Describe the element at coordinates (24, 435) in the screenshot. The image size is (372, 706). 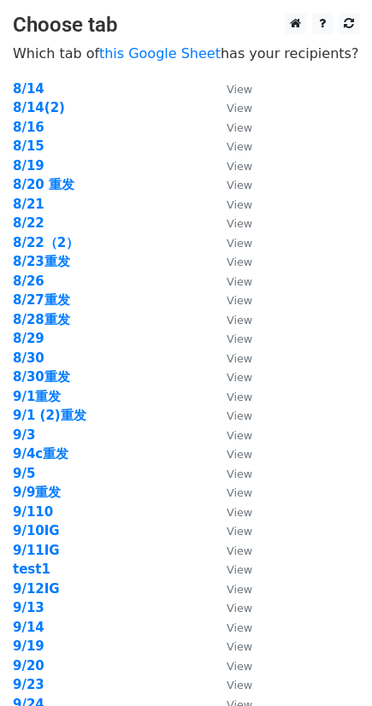
I see `a: 9/3` at that location.